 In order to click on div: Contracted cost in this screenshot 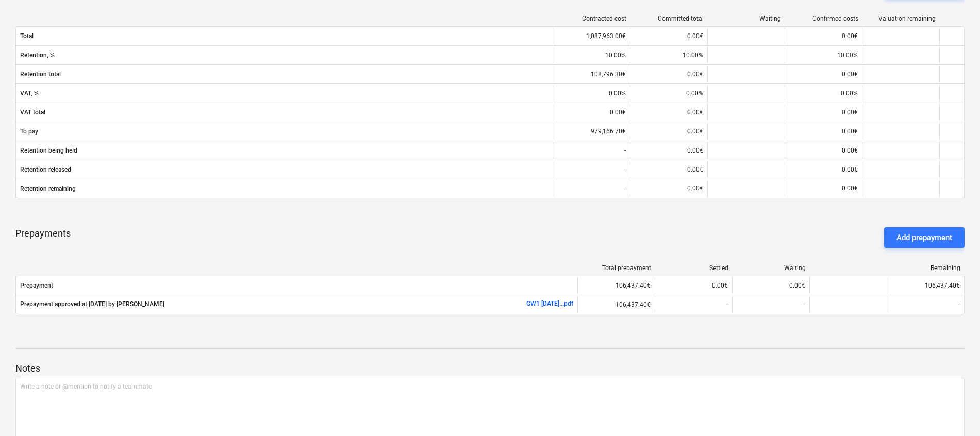, I will do `click(592, 18)`.